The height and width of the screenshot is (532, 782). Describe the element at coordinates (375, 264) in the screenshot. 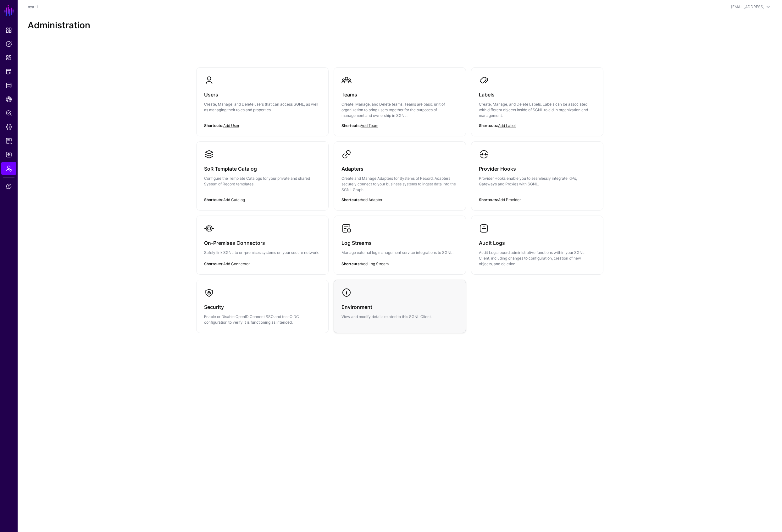

I see `a: Add Log Stream` at that location.